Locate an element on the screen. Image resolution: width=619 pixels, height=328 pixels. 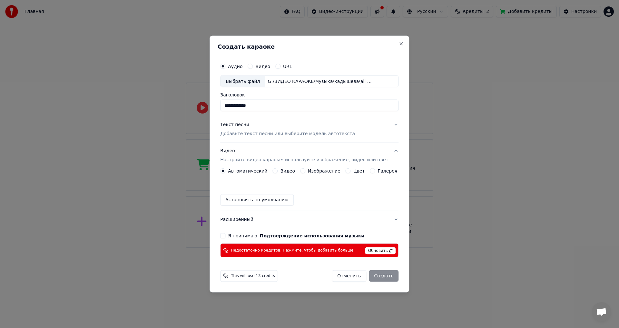
p: Добавьте текст песни или выберите модель автотекста is located at coordinates (288, 134).